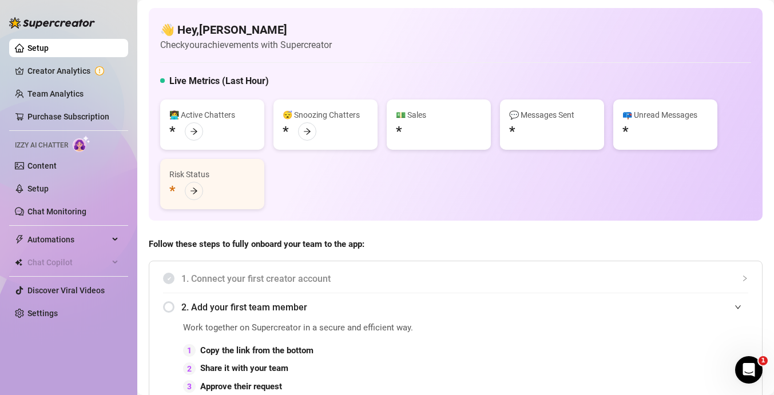 This screenshot has height=395, width=774. What do you see at coordinates (337, 328) in the screenshot?
I see `span: Work together on Supercreator in a secure and efficient way.` at bounding box center [337, 328].